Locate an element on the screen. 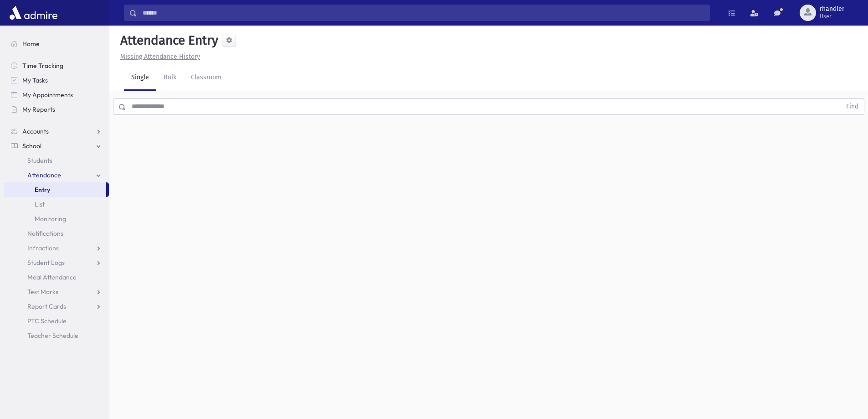 This screenshot has height=419, width=868. a: Students is located at coordinates (56, 160).